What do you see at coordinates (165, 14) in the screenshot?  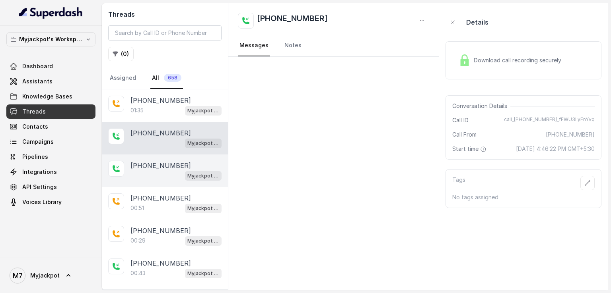 I see `h2: Threads` at bounding box center [165, 14].